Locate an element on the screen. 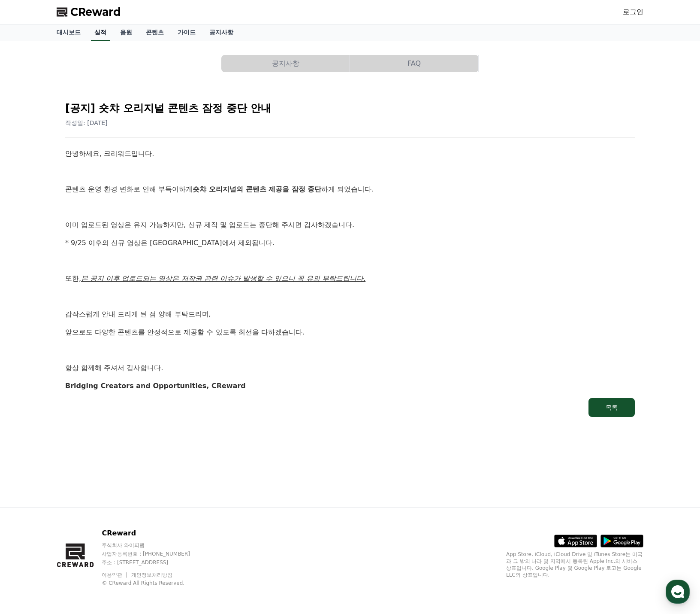 Image resolution: width=700 pixels, height=614 pixels. a: 설정 is located at coordinates (138, 283).